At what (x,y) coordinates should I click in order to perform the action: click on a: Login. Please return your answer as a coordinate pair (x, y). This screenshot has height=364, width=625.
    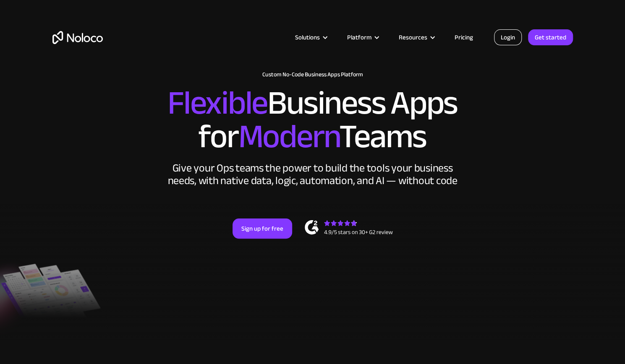
    Looking at the image, I should click on (508, 37).